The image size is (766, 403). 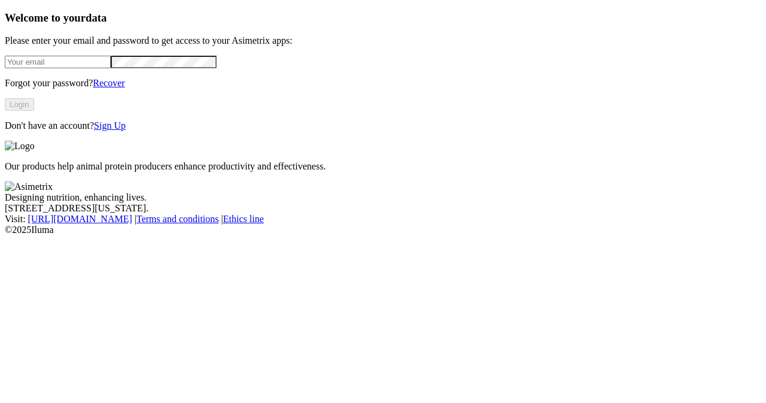 What do you see at coordinates (383, 197) in the screenshot?
I see `div: Designing nutrition, enhancing lives.` at bounding box center [383, 197].